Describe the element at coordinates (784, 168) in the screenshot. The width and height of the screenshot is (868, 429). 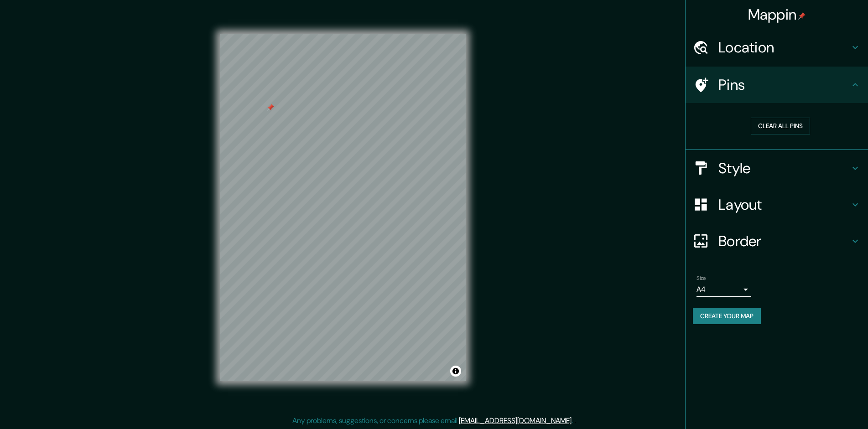
I see `h4: Style` at that location.